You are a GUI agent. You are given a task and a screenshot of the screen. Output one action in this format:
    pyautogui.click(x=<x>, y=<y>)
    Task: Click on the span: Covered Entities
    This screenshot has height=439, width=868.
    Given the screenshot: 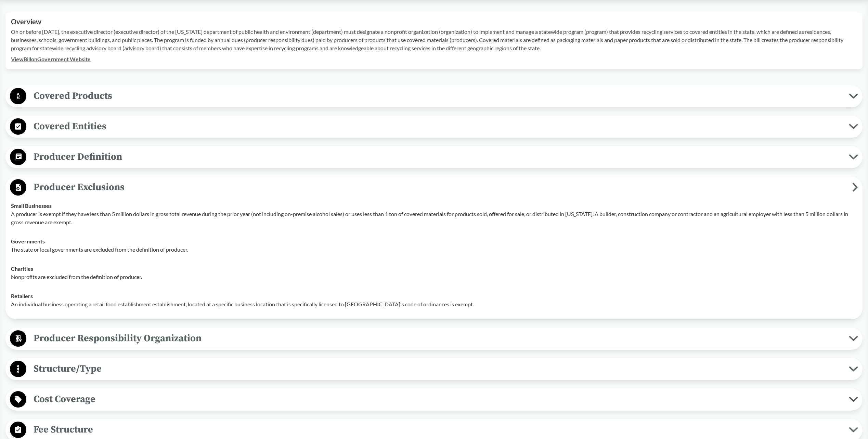 What is the action you would take?
    pyautogui.click(x=438, y=127)
    